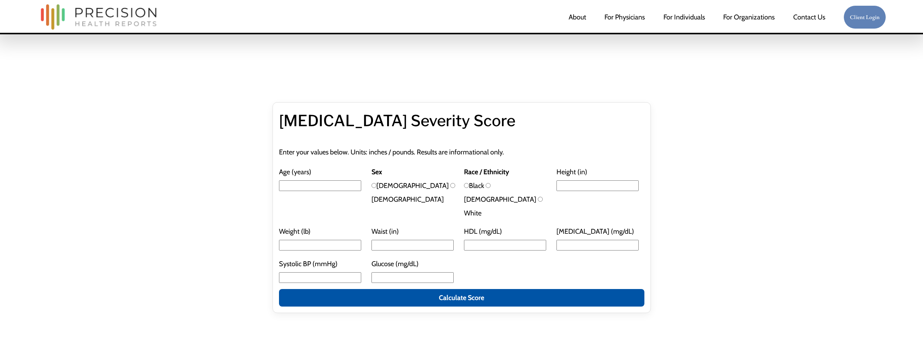 Image resolution: width=923 pixels, height=363 pixels. Describe the element at coordinates (505, 245) in the screenshot. I see `input: HDL (mg/dL)` at that location.